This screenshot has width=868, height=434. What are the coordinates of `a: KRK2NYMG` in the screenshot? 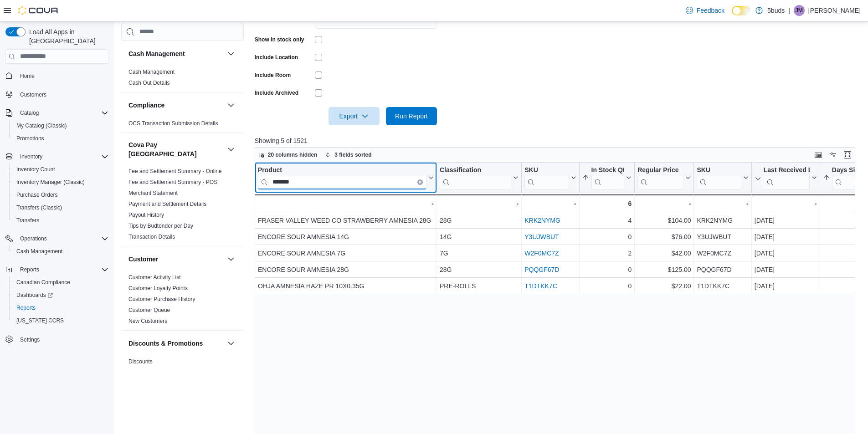 It's located at (542, 221).